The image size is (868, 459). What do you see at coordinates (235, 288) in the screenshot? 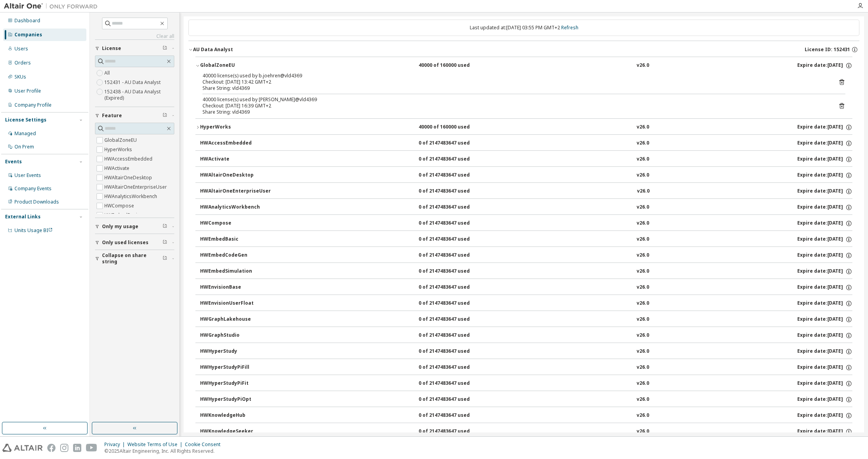
I see `div: HWEnvisionBase` at bounding box center [235, 288].